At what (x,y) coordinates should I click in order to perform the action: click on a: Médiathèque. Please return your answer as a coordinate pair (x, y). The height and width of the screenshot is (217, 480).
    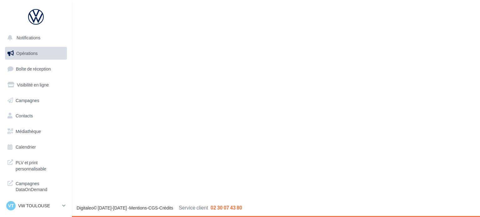
    Looking at the image, I should click on (36, 131).